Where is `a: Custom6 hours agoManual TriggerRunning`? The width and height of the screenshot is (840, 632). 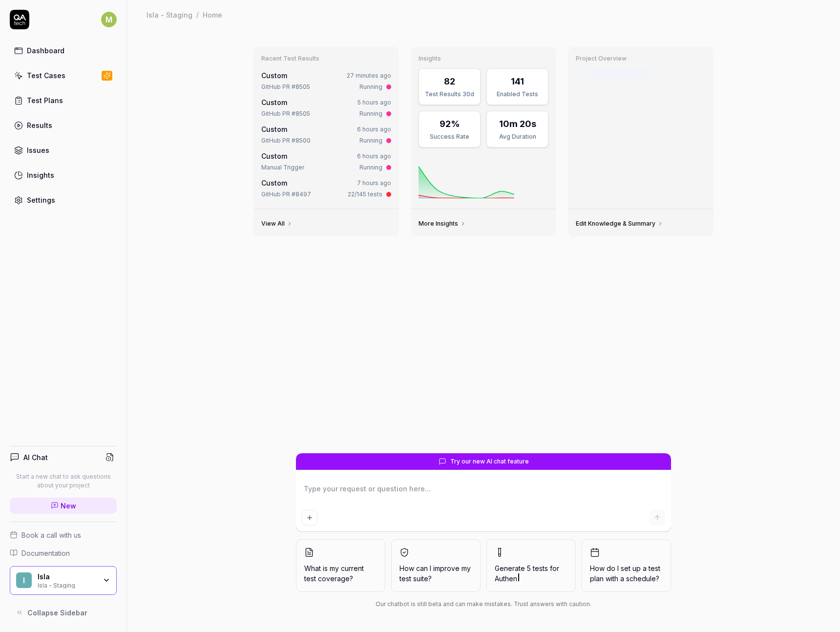
a: Custom6 hours agoManual TriggerRunning is located at coordinates (326, 161).